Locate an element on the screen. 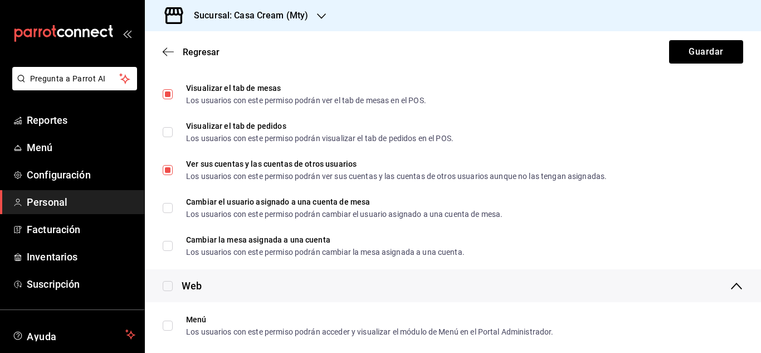 The image size is (761, 353). span: Facturación is located at coordinates (81, 229).